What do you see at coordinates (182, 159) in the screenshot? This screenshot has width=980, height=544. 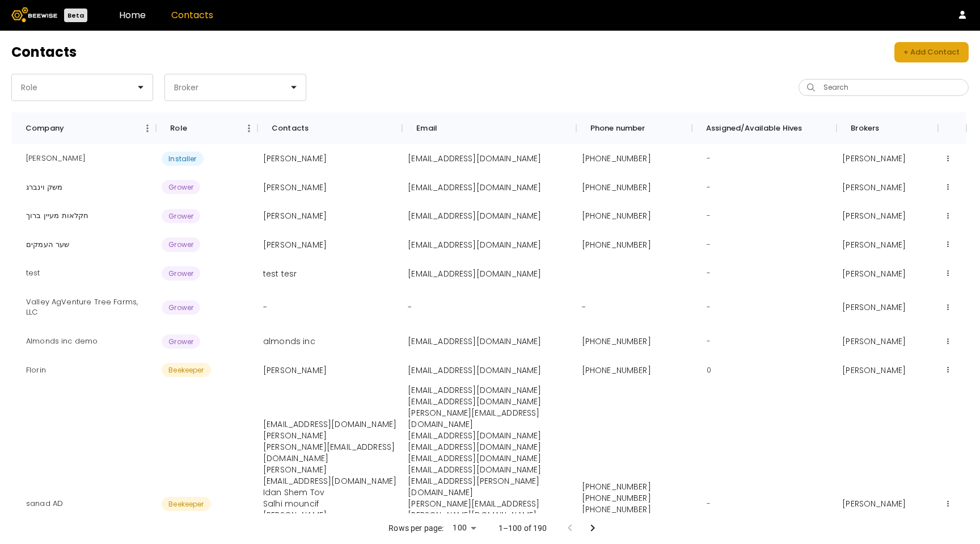 I see `span: Installer` at bounding box center [182, 159].